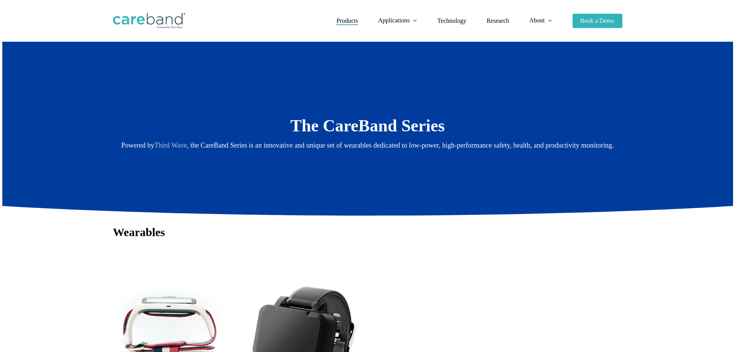  What do you see at coordinates (394, 20) in the screenshot?
I see `span: Applications` at bounding box center [394, 20].